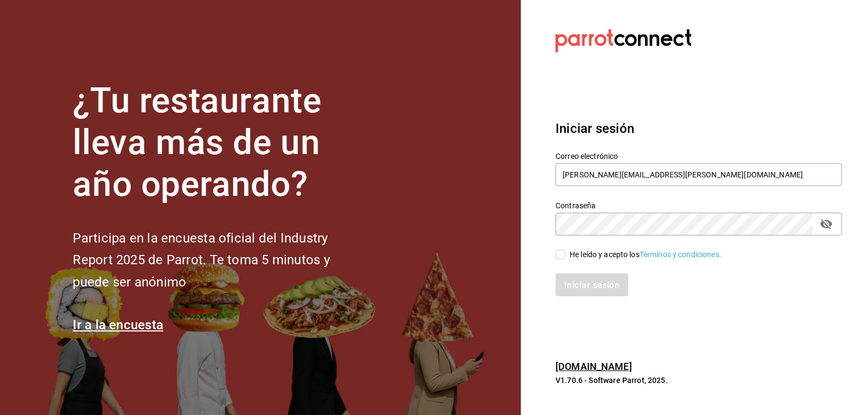  What do you see at coordinates (611, 380) in the screenshot?
I see `font: V1.70.6 - Software Parrot, 2025.` at bounding box center [611, 380].